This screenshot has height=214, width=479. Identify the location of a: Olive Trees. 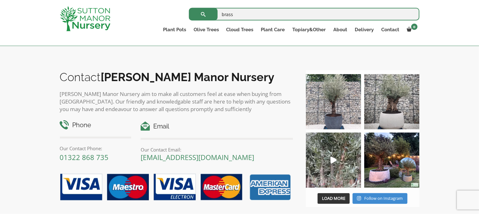
(206, 30).